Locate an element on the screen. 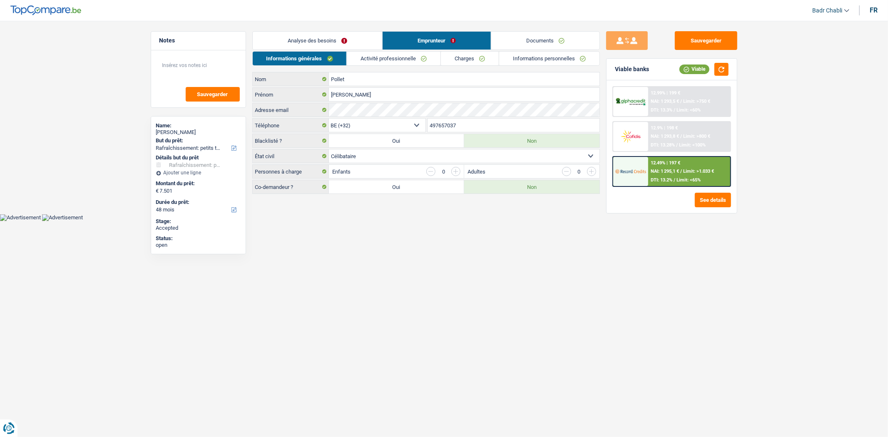 This screenshot has width=888, height=437. span: Limit: <60% is located at coordinates (689, 110).